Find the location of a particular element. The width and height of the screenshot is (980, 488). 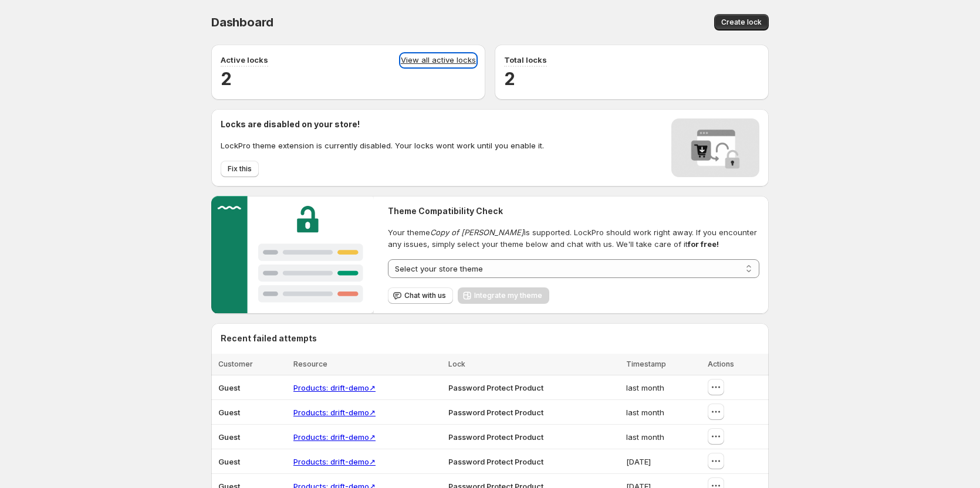

span: Dashboard is located at coordinates (242, 22).